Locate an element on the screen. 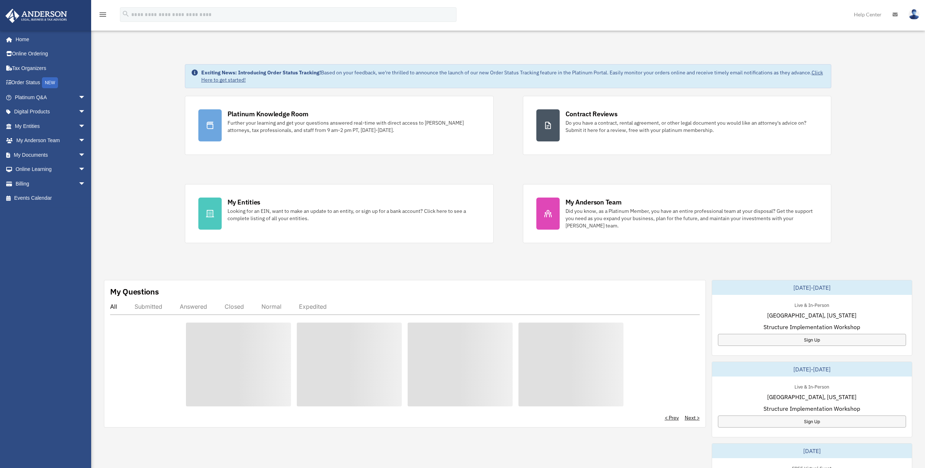 The height and width of the screenshot is (468, 925). a: Click Here to get started! is located at coordinates (512, 76).